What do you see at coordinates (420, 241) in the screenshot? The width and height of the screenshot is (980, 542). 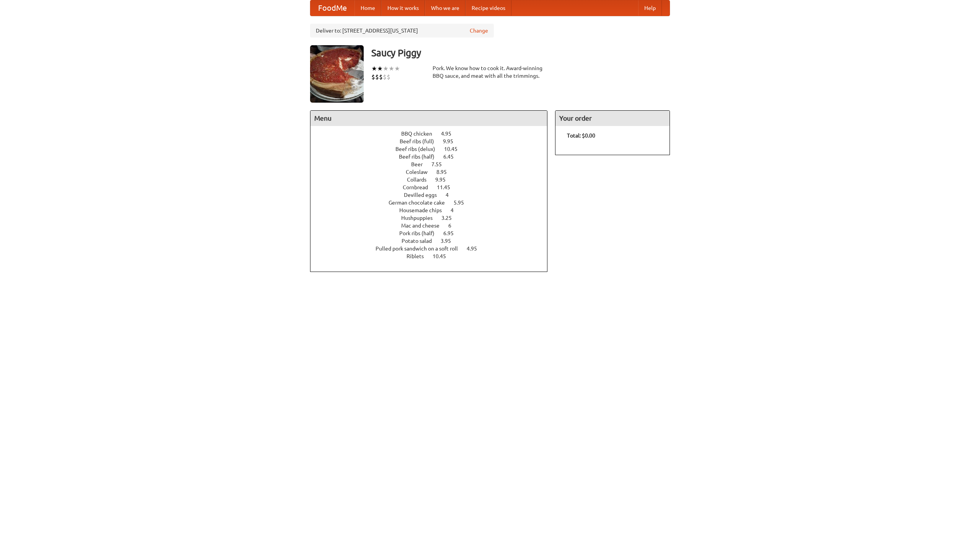 I see `span: Potato salad` at bounding box center [420, 241].